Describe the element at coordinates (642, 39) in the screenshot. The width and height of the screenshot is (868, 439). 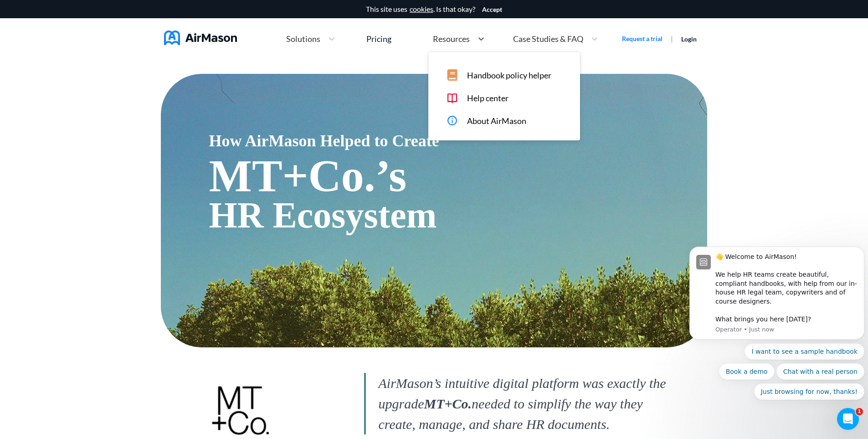
I see `a: Request a trial` at that location.